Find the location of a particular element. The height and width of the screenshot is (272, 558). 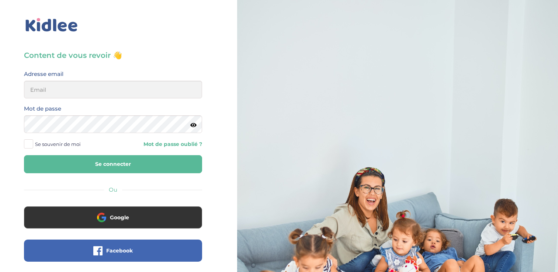

span: Facebook is located at coordinates (120, 251).